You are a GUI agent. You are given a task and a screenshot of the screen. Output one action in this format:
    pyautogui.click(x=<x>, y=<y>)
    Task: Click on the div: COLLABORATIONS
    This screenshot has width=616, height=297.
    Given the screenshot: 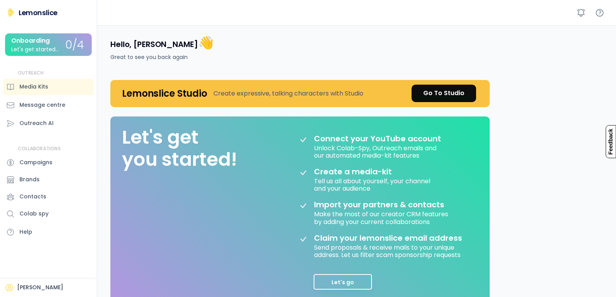 What is the action you would take?
    pyautogui.click(x=39, y=149)
    